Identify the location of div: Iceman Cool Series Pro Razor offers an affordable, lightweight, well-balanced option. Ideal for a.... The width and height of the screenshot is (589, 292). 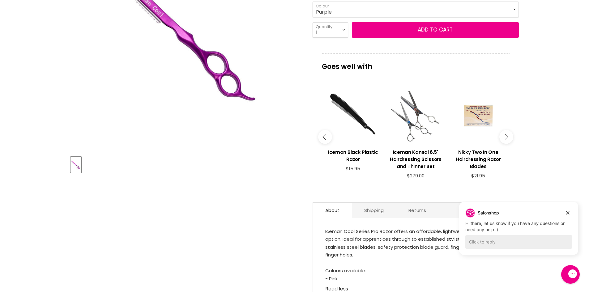
(416, 255).